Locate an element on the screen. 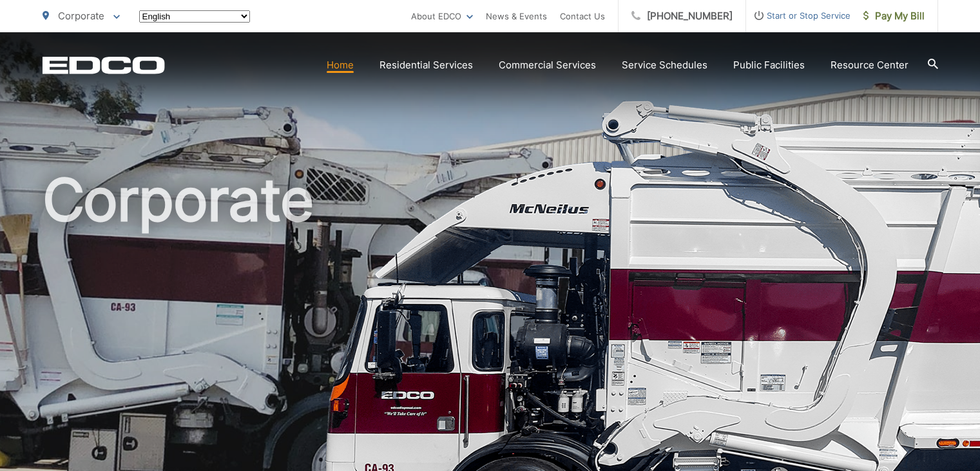  a: Public Facilities is located at coordinates (769, 65).